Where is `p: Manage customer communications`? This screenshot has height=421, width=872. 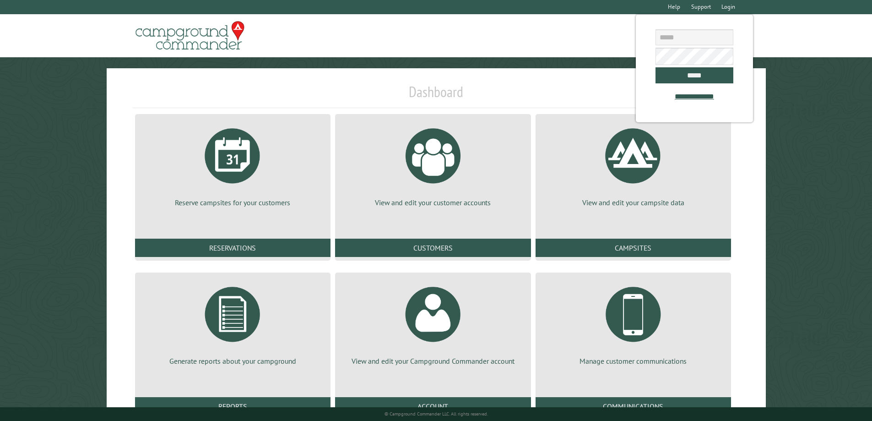 p: Manage customer communications is located at coordinates (633, 361).